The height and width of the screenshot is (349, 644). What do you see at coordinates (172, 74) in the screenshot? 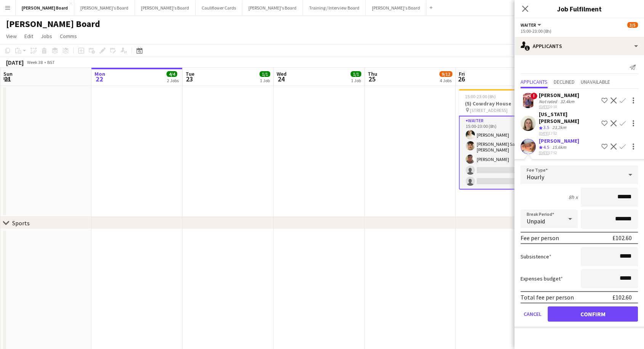
I see `span: 4/4` at bounding box center [172, 74].